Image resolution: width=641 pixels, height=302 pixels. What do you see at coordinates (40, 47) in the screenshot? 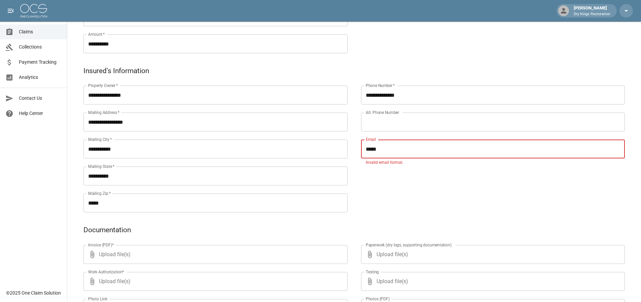
I see `span: Collections` at bounding box center [40, 47].